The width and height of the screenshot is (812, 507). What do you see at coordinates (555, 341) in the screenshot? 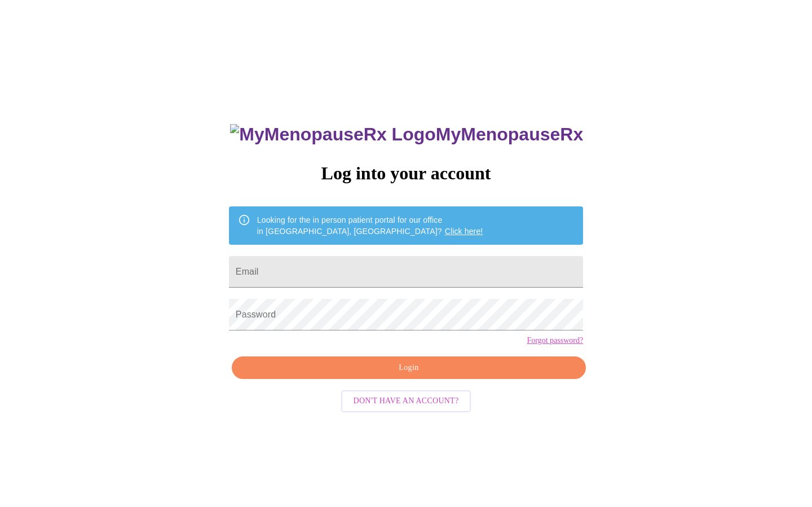
I see `a: Forgot password?` at bounding box center [555, 341].